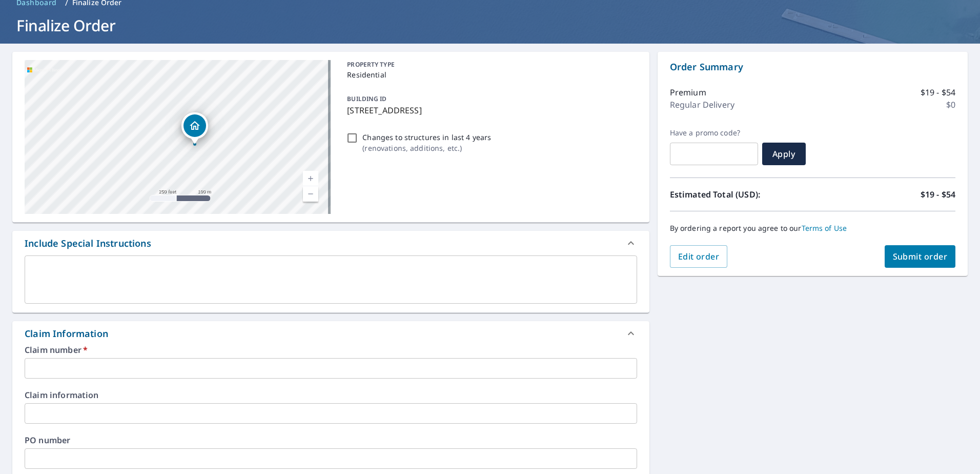 The image size is (980, 474). Describe the element at coordinates (427, 148) in the screenshot. I see `p: ( renovations, additions, etc. )` at that location.